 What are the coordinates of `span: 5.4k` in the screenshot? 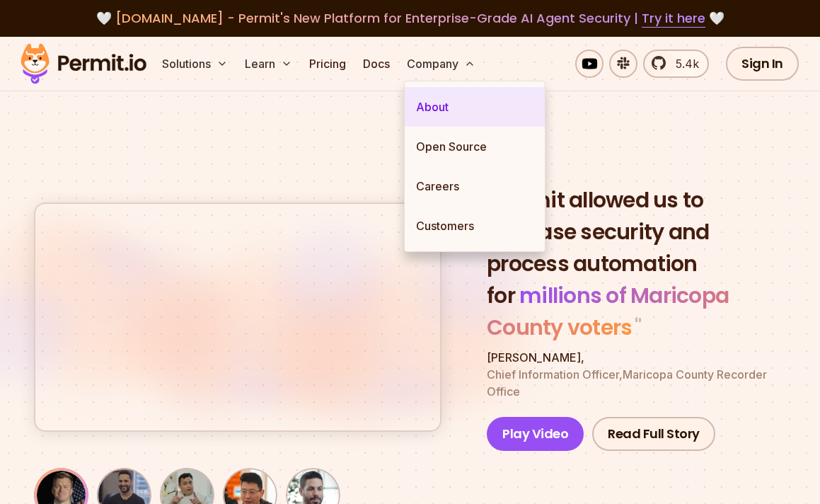 It's located at (683, 64).